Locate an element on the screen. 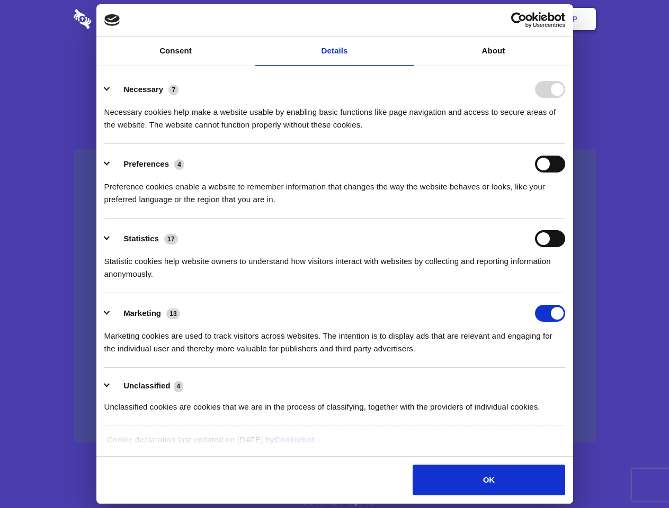 The height and width of the screenshot is (508, 669). div: Marketing cookies are used to track visitors across websites. The intention is to display ads tha... is located at coordinates (335, 338).